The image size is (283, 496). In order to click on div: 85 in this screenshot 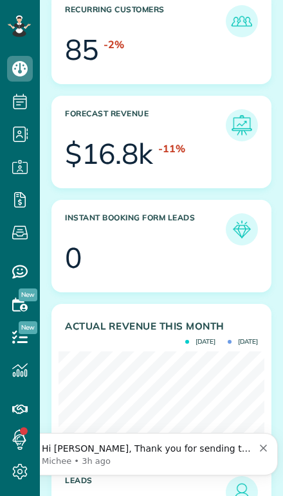, I will do `click(82, 49)`.